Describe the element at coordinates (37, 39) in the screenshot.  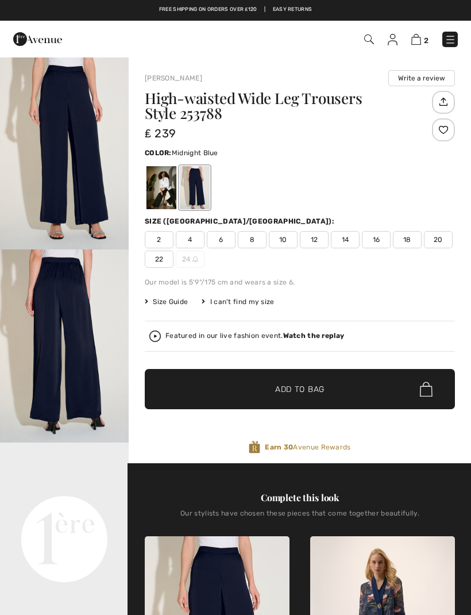
I see `img: 1ère Avenue` at that location.